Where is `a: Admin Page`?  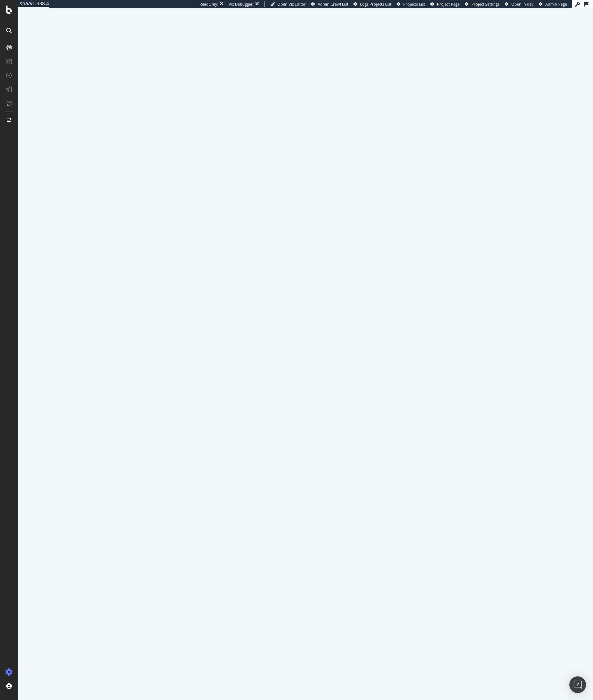
a: Admin Page is located at coordinates (552, 4).